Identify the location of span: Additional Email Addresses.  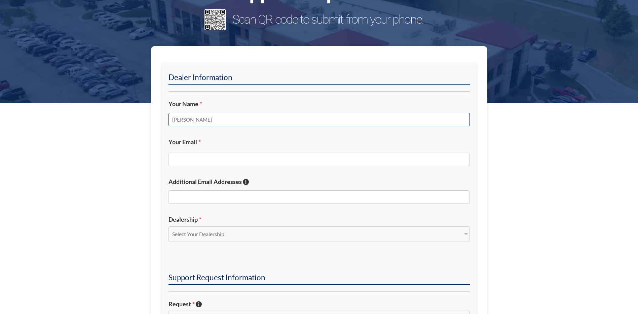
(205, 181).